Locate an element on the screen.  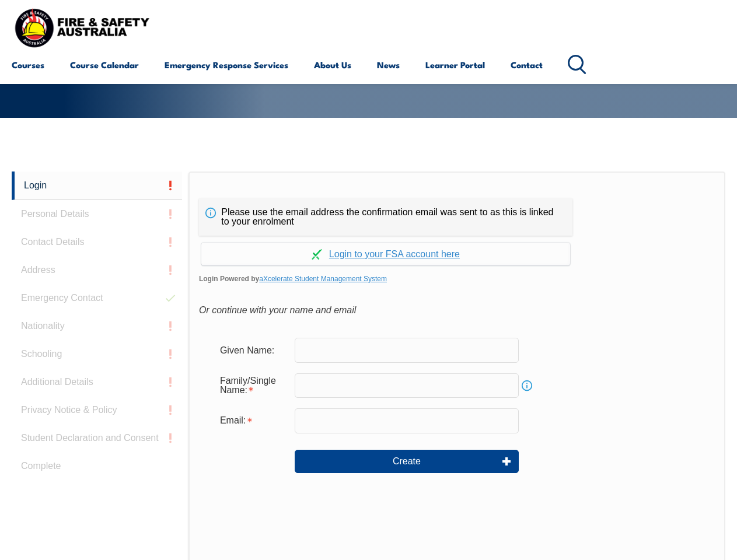
a: Emergency Response Services is located at coordinates (227, 65).